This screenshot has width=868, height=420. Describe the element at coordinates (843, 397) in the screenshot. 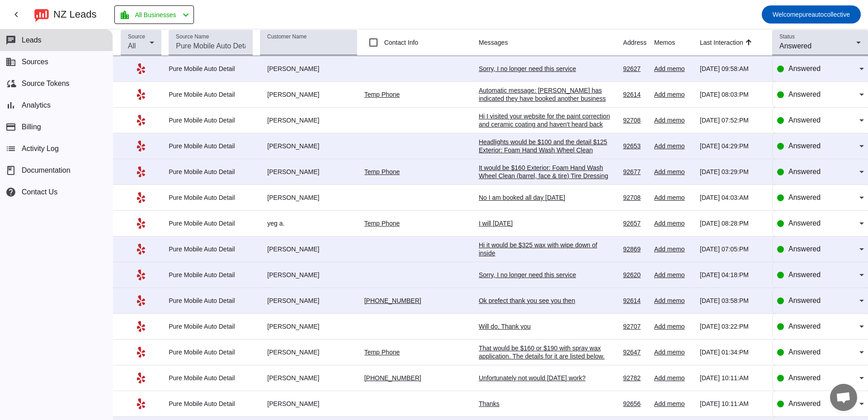

I see `a: Open chat` at that location.